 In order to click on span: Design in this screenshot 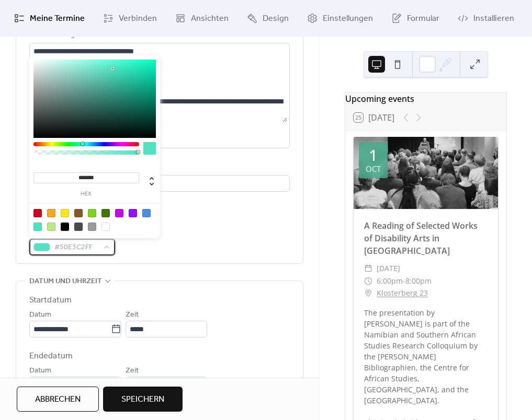, I will do `click(276, 19)`.